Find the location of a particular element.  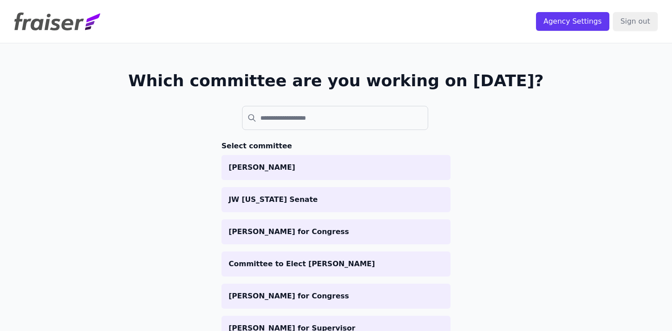

h3: Select committee is located at coordinates (336, 146).